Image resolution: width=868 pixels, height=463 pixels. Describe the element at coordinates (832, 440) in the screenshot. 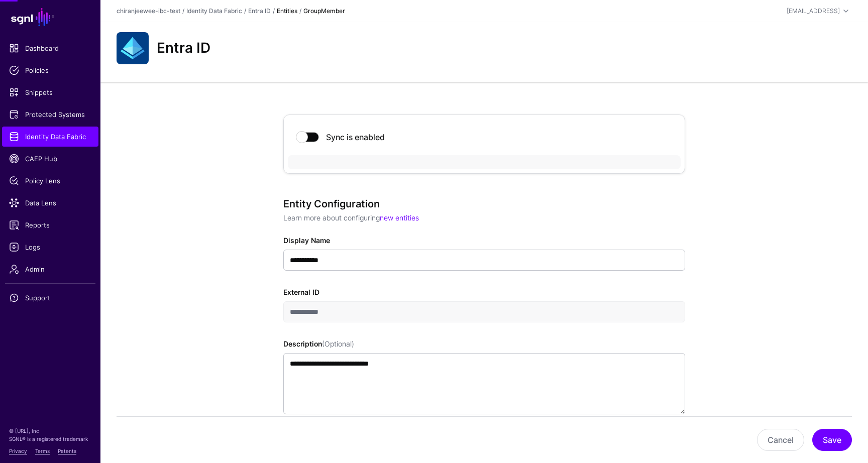

I see `button: Save` at that location.